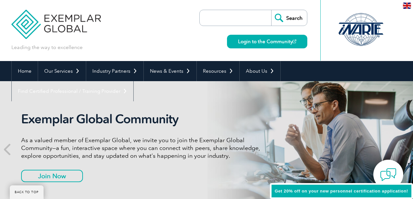 The image size is (413, 199). I want to click on a: BACK TO TOP, so click(27, 192).